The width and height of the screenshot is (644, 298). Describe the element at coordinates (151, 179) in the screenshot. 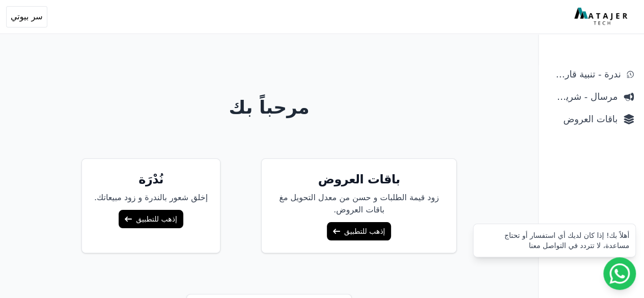

I see `h5: نُدْرَة` at that location.